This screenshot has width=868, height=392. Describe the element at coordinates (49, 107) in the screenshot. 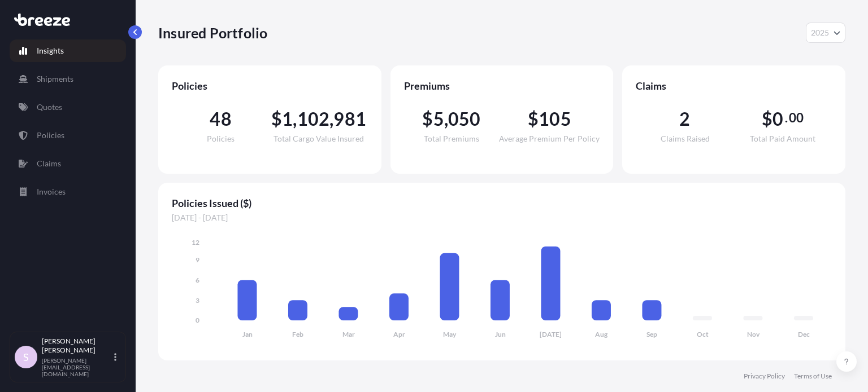

I see `p: Quotes` at that location.